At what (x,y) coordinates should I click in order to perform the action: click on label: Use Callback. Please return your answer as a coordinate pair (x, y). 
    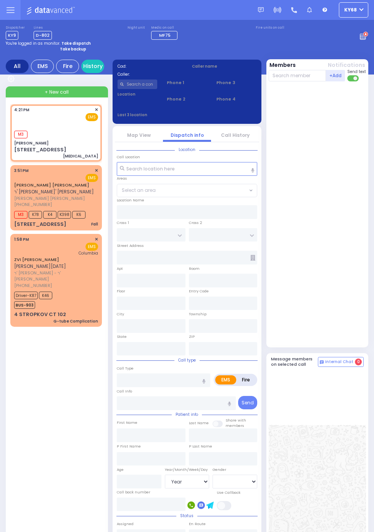
    Looking at the image, I should click on (229, 493).